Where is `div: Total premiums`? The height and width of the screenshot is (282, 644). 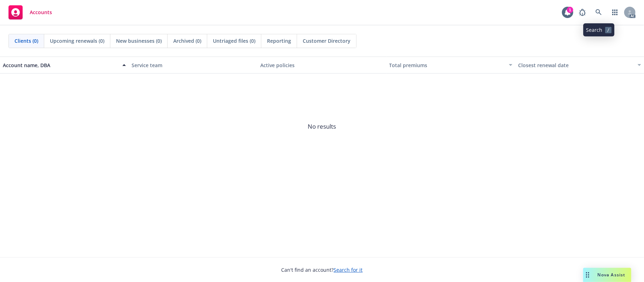 div: Total premiums is located at coordinates (447, 65).